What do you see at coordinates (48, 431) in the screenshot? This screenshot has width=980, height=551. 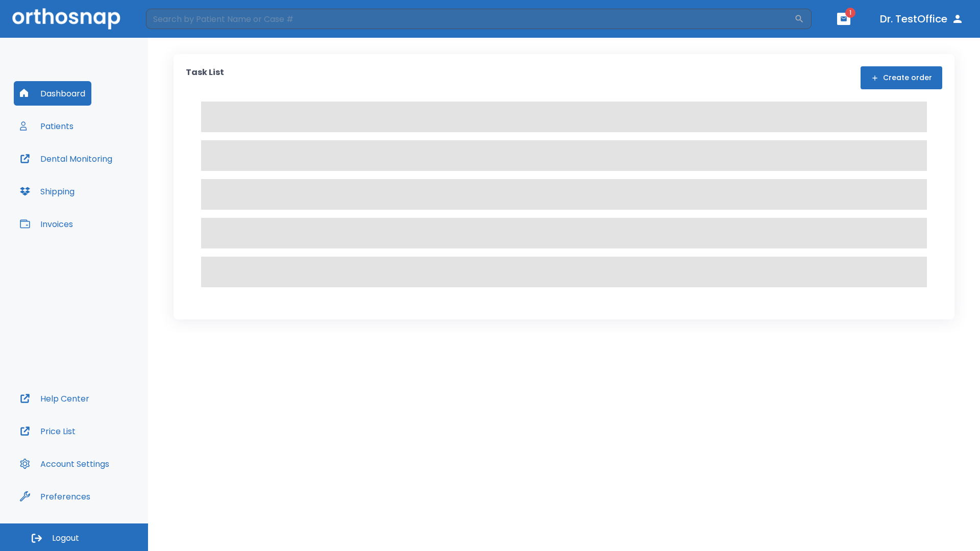 I see `a: Price List` at bounding box center [48, 431].